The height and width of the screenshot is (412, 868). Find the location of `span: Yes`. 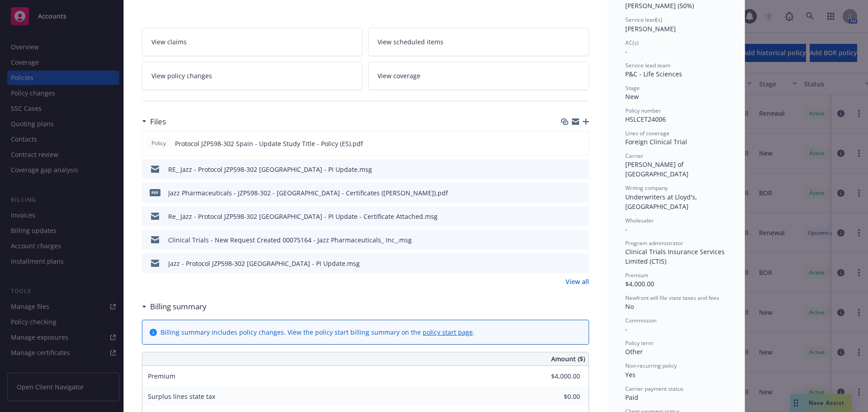

span: Yes is located at coordinates (631, 374).